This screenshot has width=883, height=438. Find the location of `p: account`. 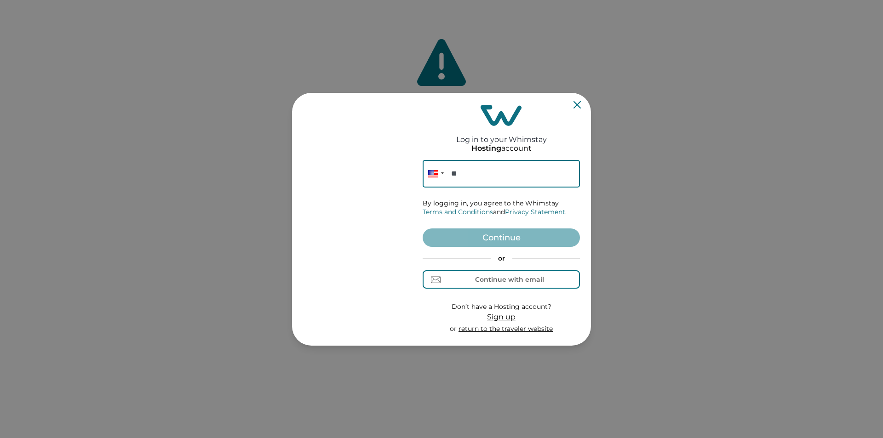

p: account is located at coordinates (502, 149).